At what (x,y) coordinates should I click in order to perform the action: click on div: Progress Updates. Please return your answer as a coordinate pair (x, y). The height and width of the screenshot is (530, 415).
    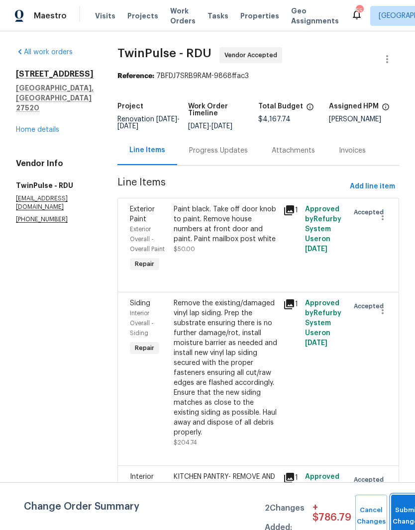
    Looking at the image, I should click on (218, 151).